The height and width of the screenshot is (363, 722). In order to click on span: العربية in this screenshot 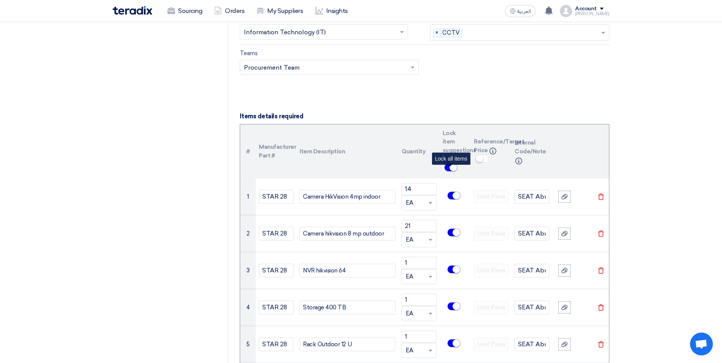, I will do `click(524, 11)`.